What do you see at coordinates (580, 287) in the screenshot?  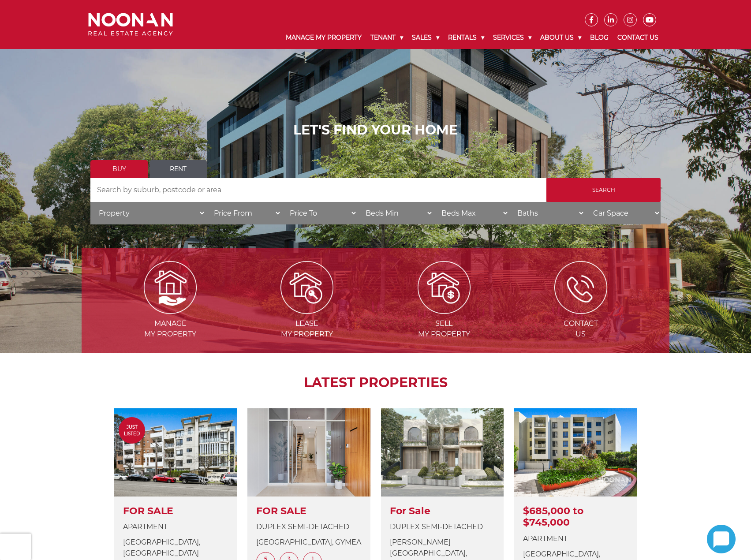 I see `img: ICONS` at bounding box center [580, 287].